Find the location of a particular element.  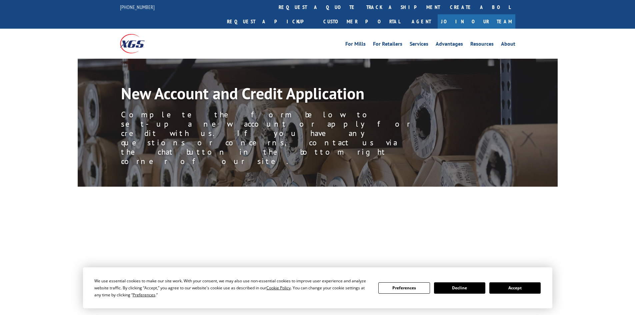

a: For Mills is located at coordinates (355, 45).